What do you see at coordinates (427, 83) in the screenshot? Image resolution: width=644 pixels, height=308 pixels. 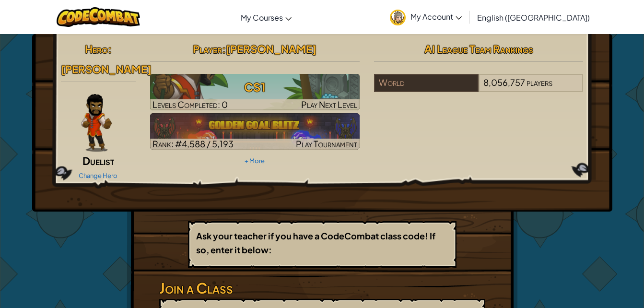 I see `div: World` at bounding box center [427, 83].